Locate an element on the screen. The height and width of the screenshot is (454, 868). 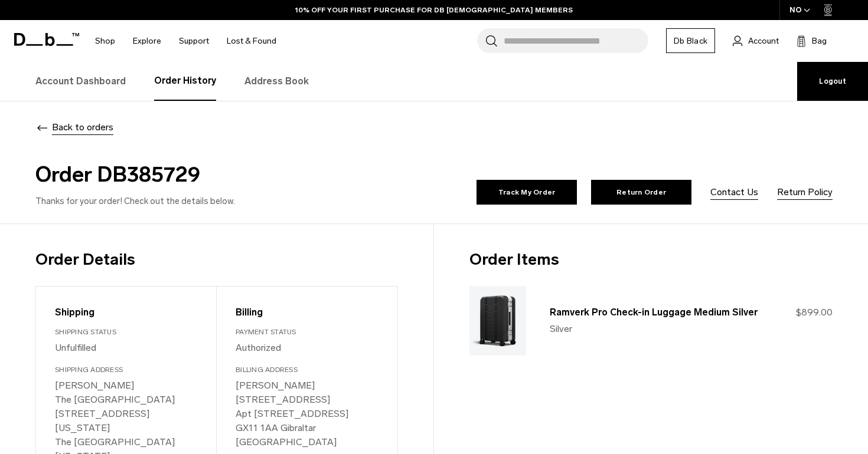
nav: Main Navigation is located at coordinates (185, 40).